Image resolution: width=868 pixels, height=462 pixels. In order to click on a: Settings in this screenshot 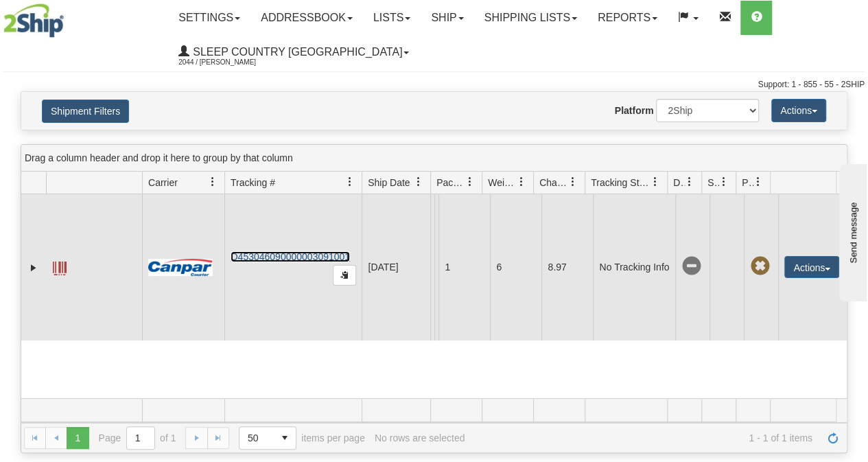, I will do `click(210, 18)`.